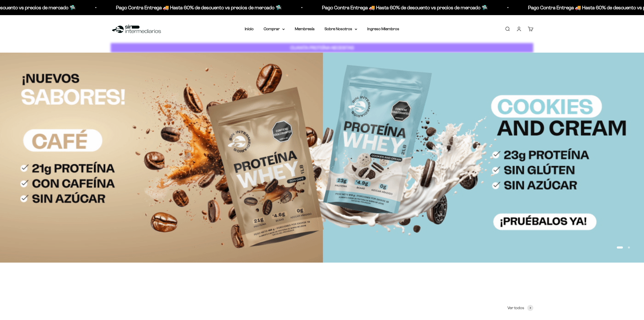  I want to click on span: Ver todos, so click(516, 308).